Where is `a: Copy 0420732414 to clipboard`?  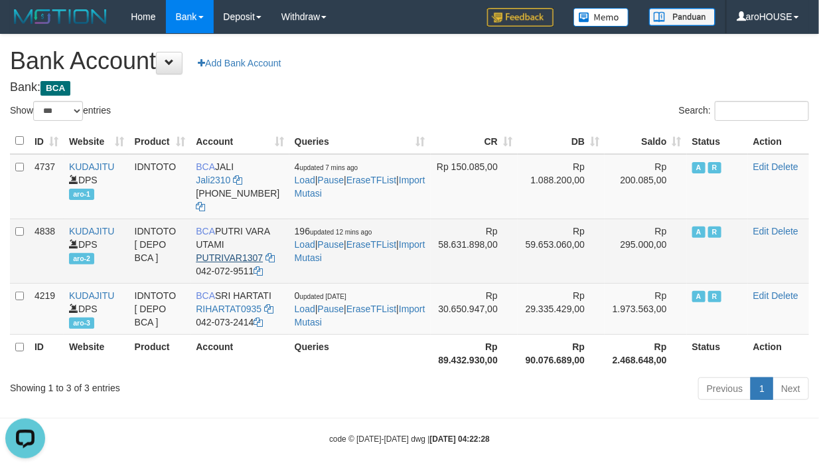
a: Copy 0420732414 to clipboard is located at coordinates (259, 322).